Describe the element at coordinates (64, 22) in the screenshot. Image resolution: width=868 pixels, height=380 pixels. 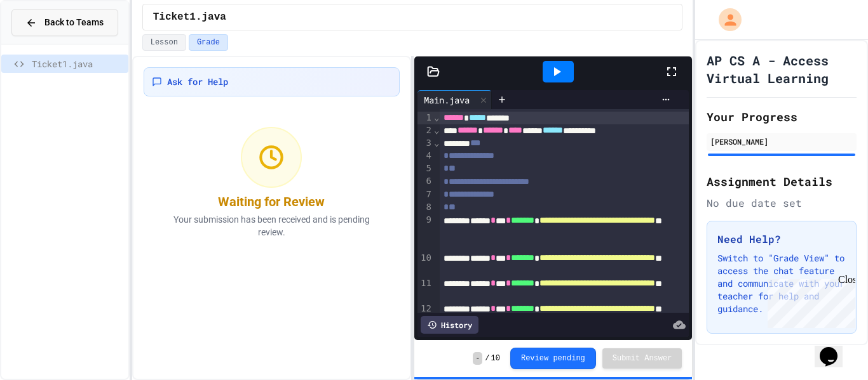
I see `button: Back to Teams` at that location.